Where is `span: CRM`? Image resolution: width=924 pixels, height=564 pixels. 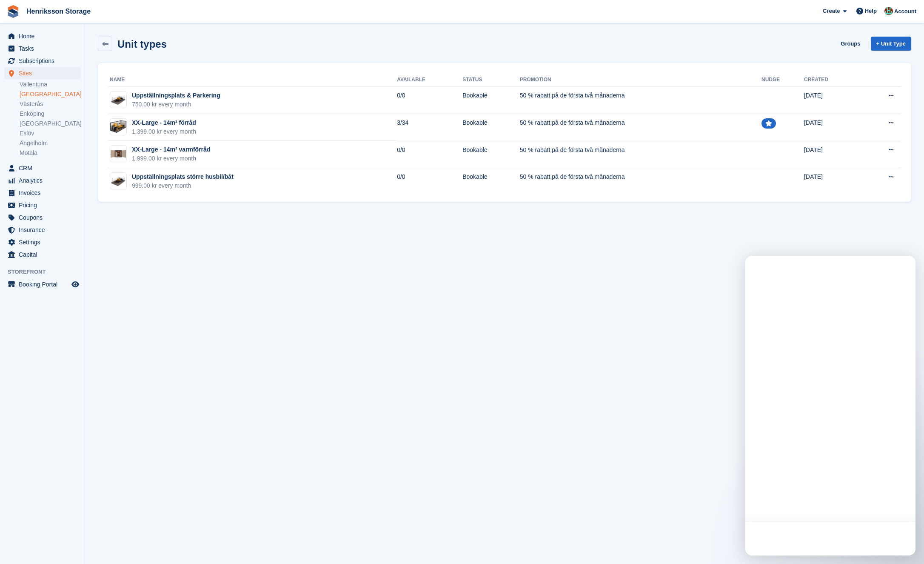
span: CRM is located at coordinates (44, 168).